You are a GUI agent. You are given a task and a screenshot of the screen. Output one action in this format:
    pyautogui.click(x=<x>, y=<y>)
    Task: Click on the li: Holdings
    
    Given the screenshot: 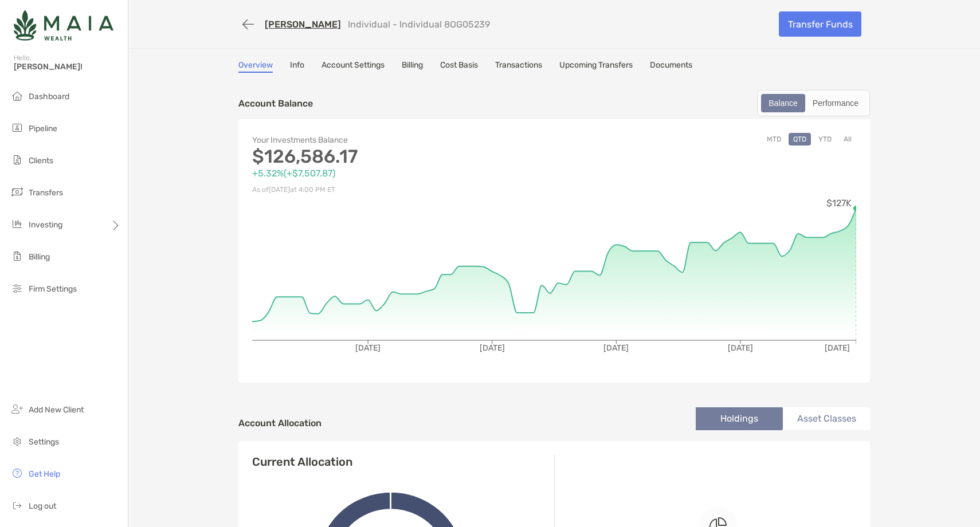 What is the action you would take?
    pyautogui.click(x=740, y=419)
    